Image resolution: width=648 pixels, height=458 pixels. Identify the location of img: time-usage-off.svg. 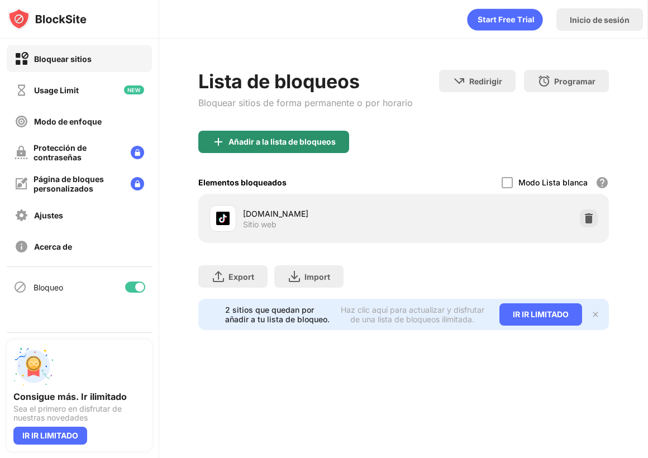
(21, 90).